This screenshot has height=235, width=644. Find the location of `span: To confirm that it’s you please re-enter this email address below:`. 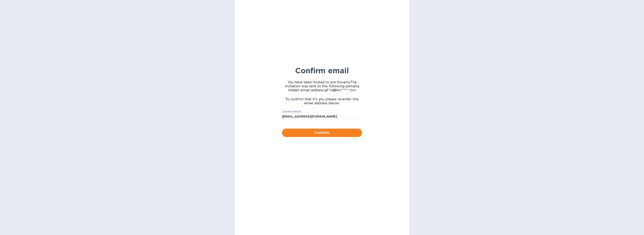

span: To confirm that it’s you please re-enter this email address below: is located at coordinates (322, 101).